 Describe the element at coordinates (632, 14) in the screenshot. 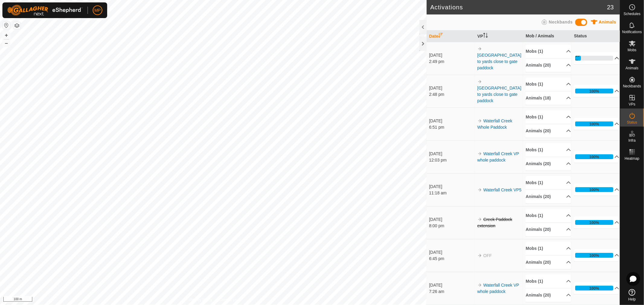

I see `span: Schedules` at that location.